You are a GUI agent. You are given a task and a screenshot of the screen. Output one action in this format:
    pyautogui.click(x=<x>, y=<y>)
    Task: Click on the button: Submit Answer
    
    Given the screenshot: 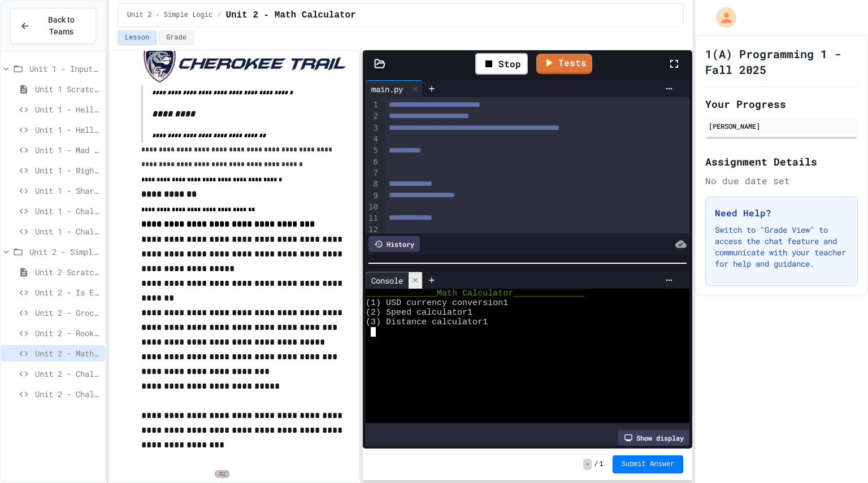 What is the action you would take?
    pyautogui.click(x=648, y=464)
    